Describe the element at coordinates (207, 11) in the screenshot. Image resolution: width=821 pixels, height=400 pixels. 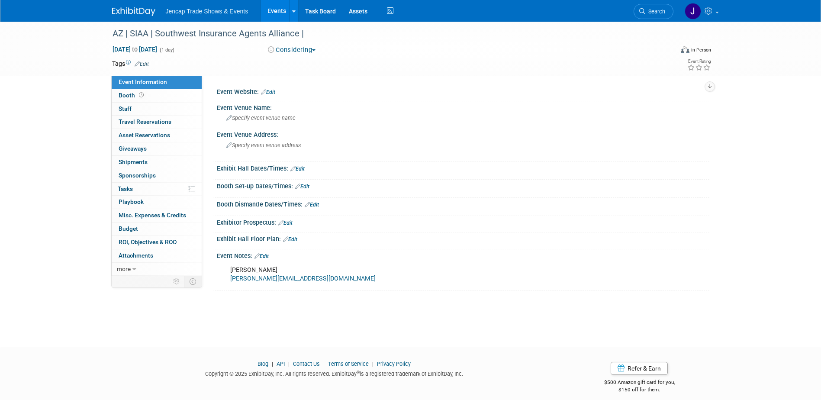
I see `span: Jencap Trade Shows & Events` at that location.